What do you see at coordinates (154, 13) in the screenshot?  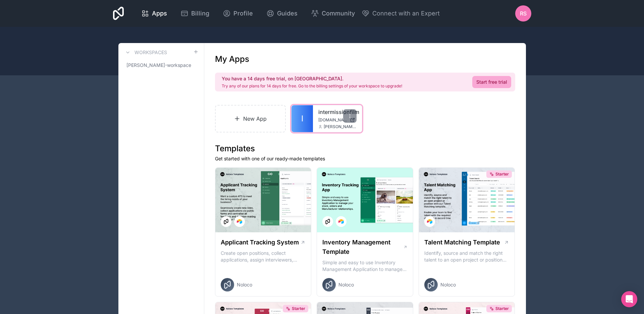 I see `a: Apps` at bounding box center [154, 13].